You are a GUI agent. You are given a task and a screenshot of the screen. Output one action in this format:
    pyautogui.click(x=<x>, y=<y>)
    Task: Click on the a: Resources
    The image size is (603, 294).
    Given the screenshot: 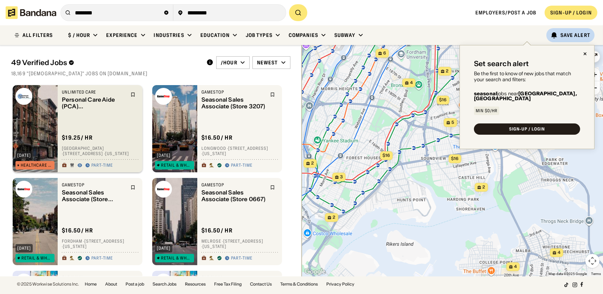 What is the action you would take?
    pyautogui.click(x=195, y=284)
    